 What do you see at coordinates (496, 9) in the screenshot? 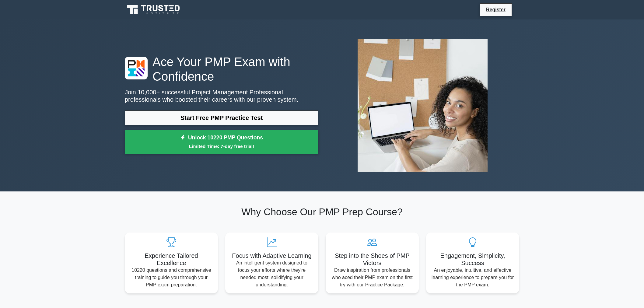
I see `a: Register` at bounding box center [496, 9].